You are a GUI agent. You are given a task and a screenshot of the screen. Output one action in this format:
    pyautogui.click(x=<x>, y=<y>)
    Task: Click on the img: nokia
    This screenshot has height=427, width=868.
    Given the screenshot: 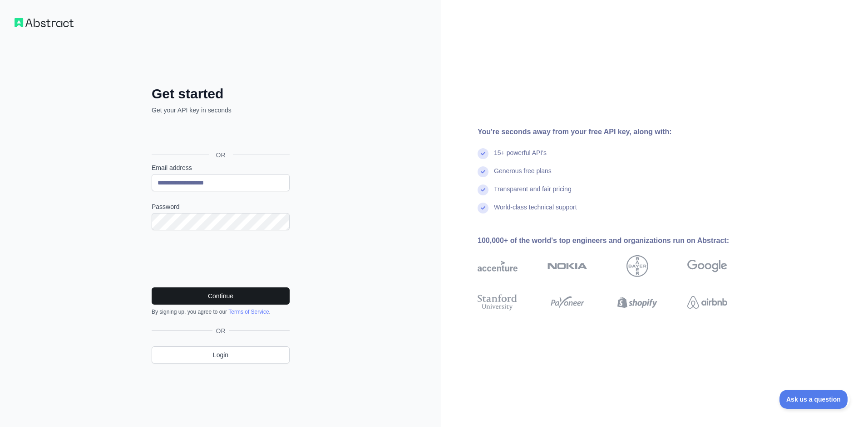 What is the action you would take?
    pyautogui.click(x=567, y=266)
    